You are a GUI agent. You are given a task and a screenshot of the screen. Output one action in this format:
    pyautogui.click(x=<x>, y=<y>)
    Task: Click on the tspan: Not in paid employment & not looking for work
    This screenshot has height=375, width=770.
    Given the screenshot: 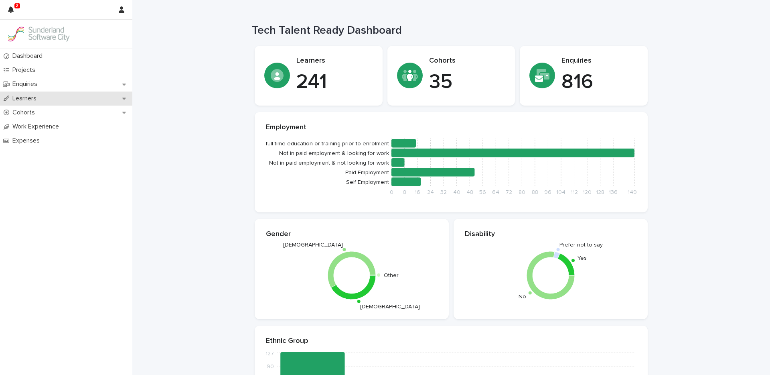 What is the action you would take?
    pyautogui.click(x=329, y=163)
    